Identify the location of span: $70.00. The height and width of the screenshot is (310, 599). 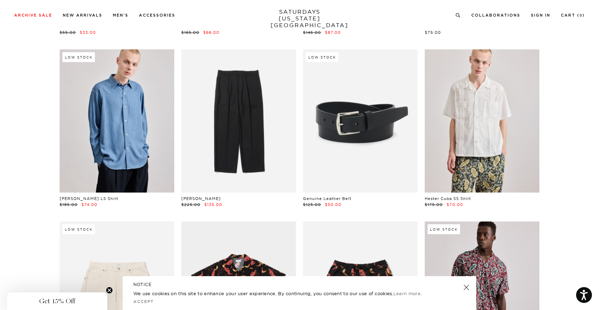
(455, 205).